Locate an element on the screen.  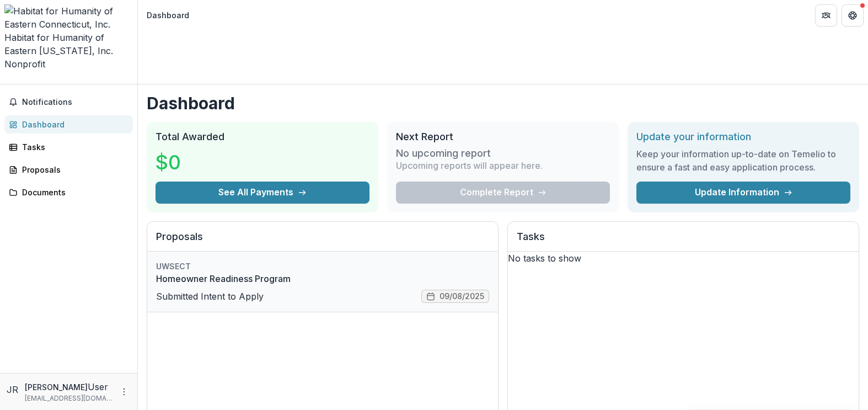
div: Tasks is located at coordinates (73, 147).